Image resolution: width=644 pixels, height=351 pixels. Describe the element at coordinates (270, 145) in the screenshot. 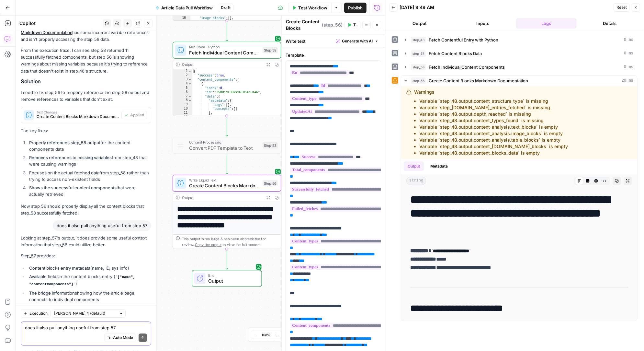

I see `div: Step 53` at that location.